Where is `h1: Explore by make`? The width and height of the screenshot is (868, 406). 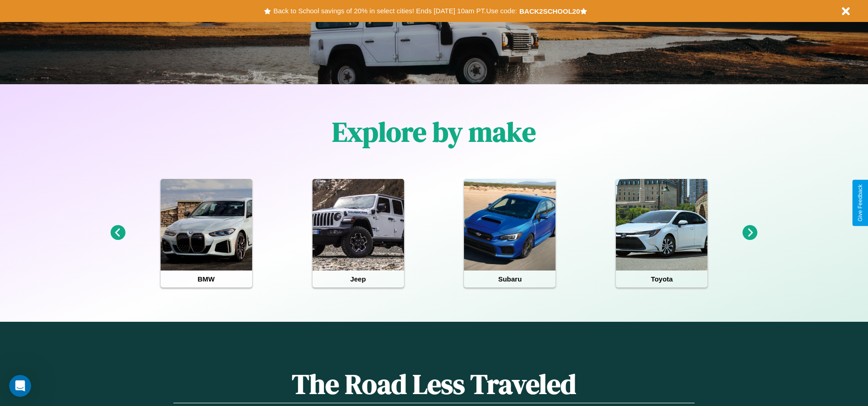 h1: Explore by make is located at coordinates (434, 132).